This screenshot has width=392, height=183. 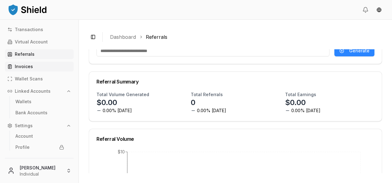 I want to click on a: Account, so click(x=40, y=136).